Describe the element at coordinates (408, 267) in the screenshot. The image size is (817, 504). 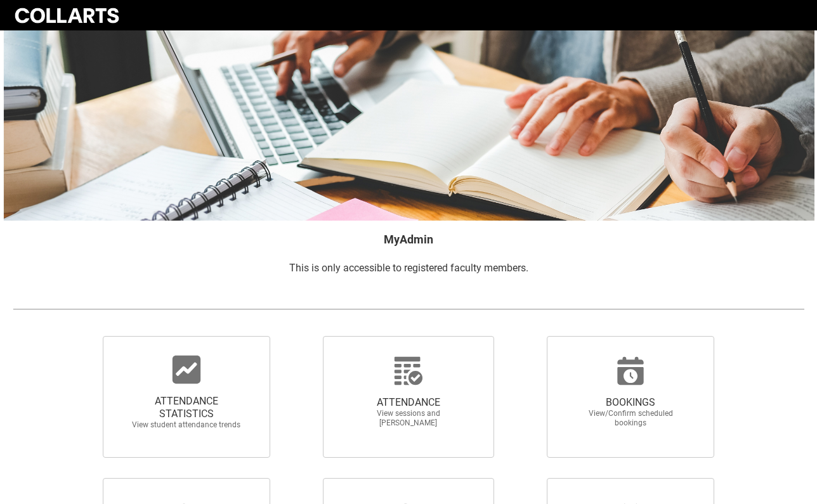
I see `span: This is only accessible to registered faculty members.` at that location.